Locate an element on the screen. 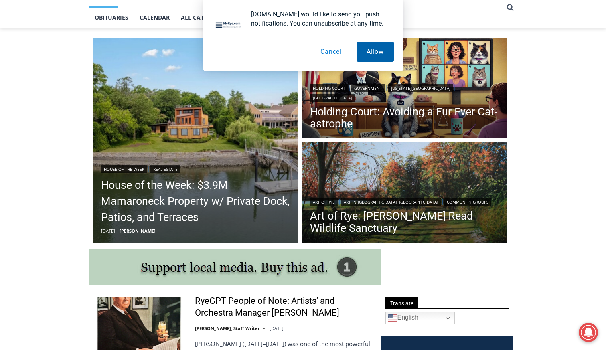 Image resolution: width=606 pixels, height=350 pixels. img: notification icon is located at coordinates (229, 26).